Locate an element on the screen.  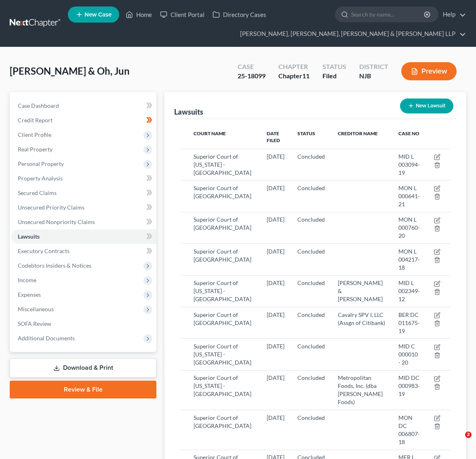
span: MON L 000760-20 is located at coordinates (409, 228).